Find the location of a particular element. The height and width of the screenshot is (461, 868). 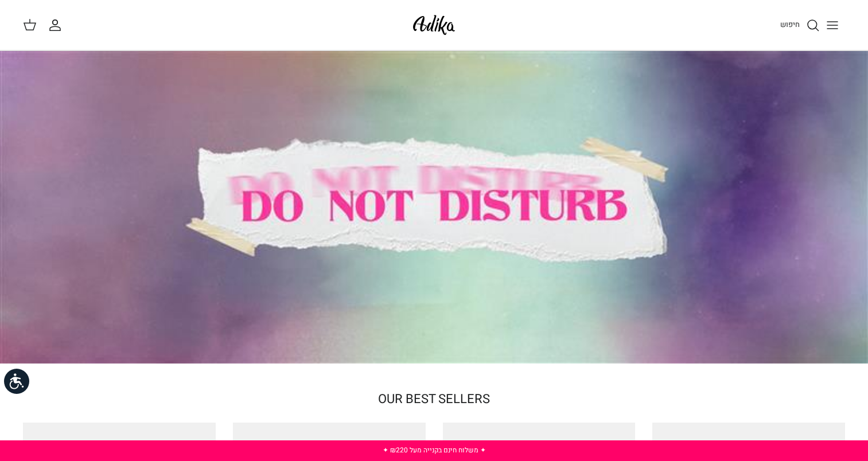

a: חיפוש is located at coordinates (799, 25).